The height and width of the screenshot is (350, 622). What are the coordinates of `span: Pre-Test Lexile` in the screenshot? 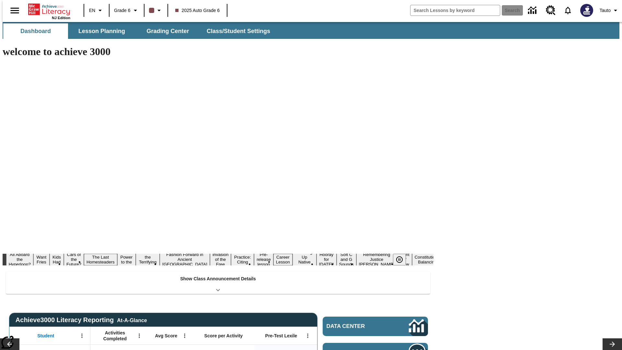 It's located at (281, 336).